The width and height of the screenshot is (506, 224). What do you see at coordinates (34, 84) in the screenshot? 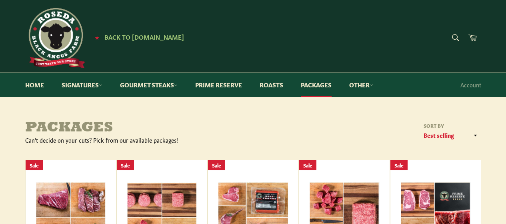
I see `a: Home` at bounding box center [34, 84].